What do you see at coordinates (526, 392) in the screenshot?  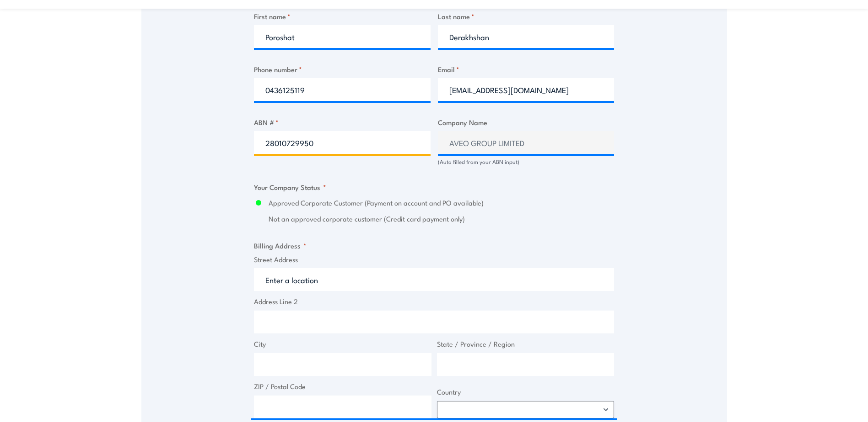 I see `label: Country` at bounding box center [526, 392].